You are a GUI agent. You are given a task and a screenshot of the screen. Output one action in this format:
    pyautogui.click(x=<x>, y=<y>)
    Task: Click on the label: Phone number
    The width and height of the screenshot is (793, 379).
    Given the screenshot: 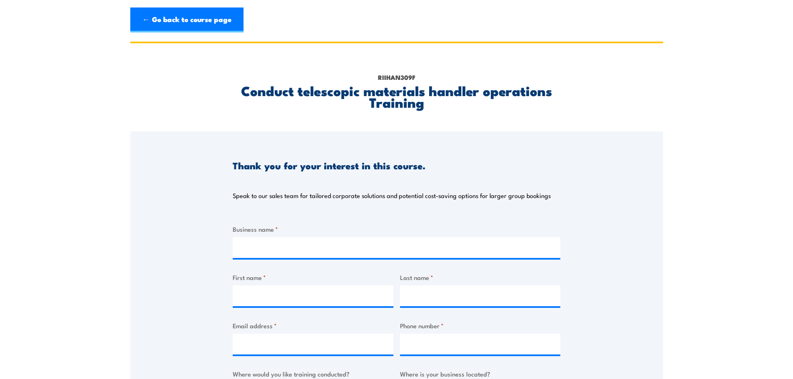 What is the action you would take?
    pyautogui.click(x=481, y=326)
    